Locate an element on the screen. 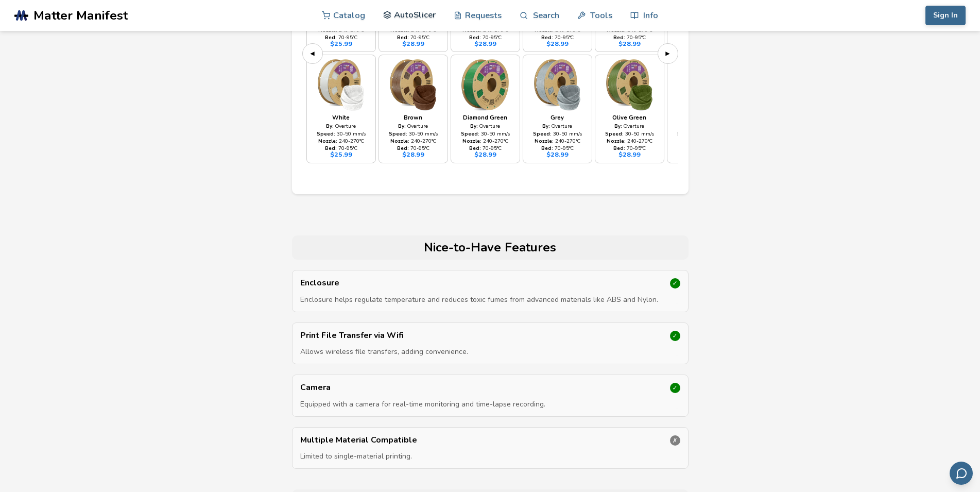 Image resolution: width=980 pixels, height=492 pixels. button: Send feedback via email is located at coordinates (961, 473).